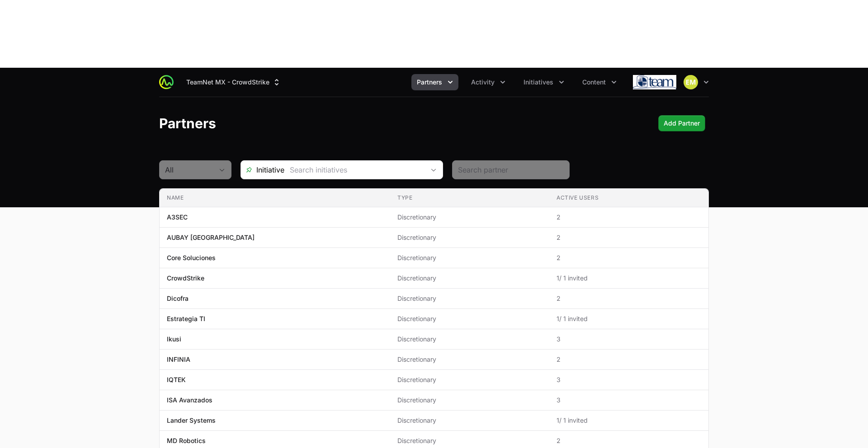 The image size is (868, 448). What do you see at coordinates (594, 82) in the screenshot?
I see `span: Content` at bounding box center [594, 82].